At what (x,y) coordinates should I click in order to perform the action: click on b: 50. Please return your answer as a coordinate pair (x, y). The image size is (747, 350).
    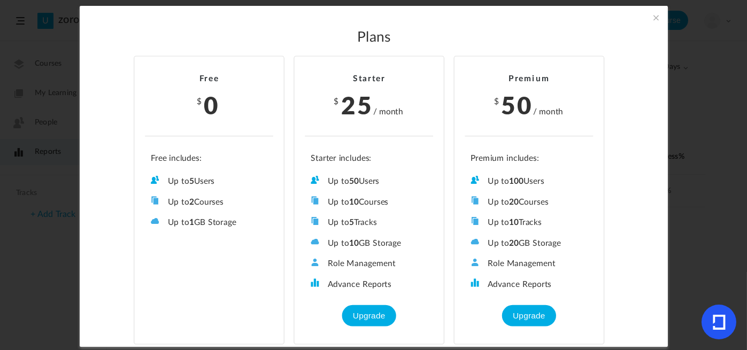
    Looking at the image, I should click on (353, 181).